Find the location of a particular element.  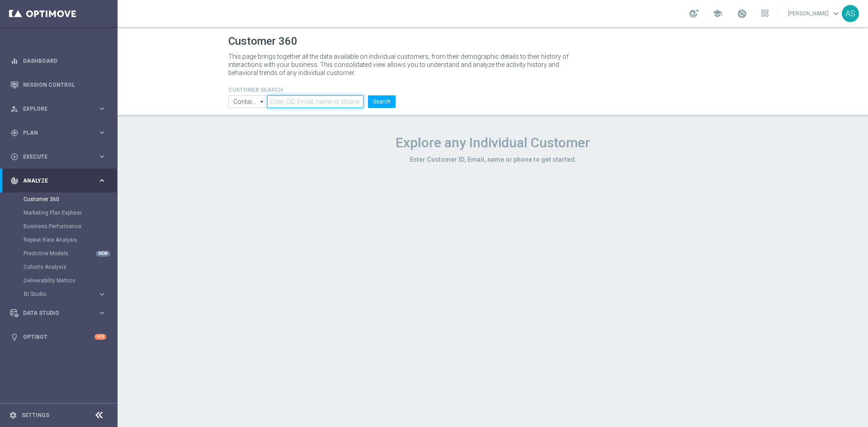

a: Predictive Models is located at coordinates (59, 254).